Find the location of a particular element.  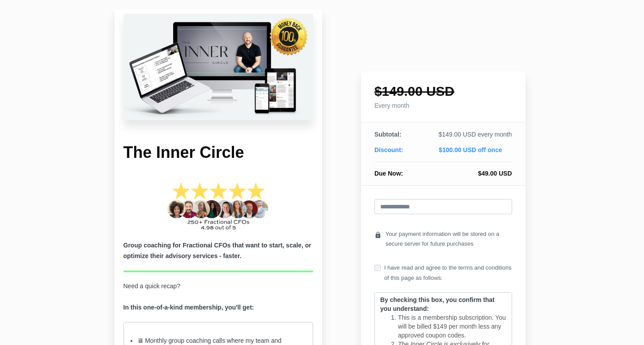

strong: In this one-of-a-kind membership, you'll get: is located at coordinates (189, 308).